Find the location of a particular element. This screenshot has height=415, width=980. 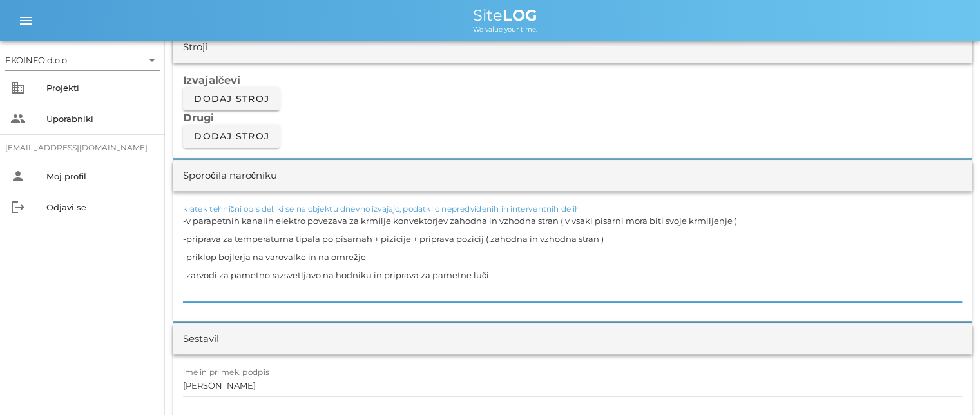

div: Pripomoček za klepet is located at coordinates (948, 384).